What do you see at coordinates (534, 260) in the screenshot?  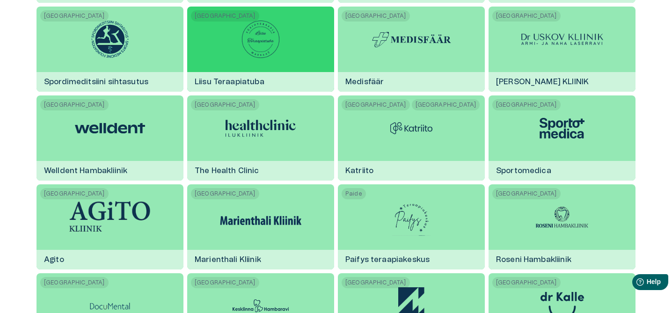 I see `h6: Roseni Hambakliinik` at bounding box center [534, 260].